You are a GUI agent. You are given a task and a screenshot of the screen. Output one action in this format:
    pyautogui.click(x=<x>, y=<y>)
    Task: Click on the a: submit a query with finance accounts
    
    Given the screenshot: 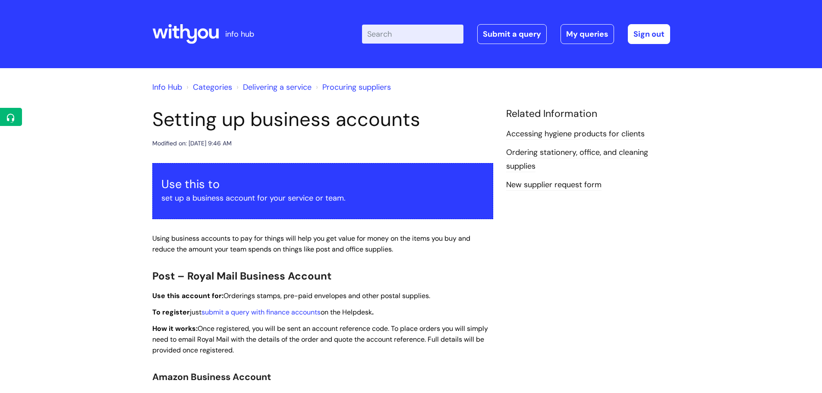 What is the action you would take?
    pyautogui.click(x=261, y=312)
    